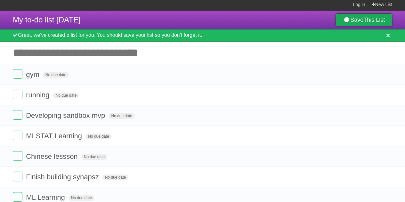 The image size is (405, 202). I want to click on span: gym, so click(33, 74).